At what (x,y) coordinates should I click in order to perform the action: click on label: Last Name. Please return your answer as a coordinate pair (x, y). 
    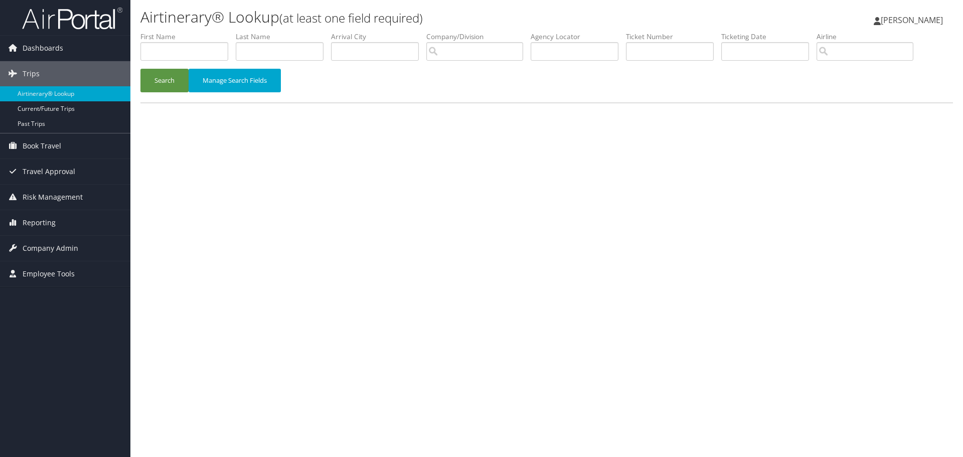
    Looking at the image, I should click on (283, 37).